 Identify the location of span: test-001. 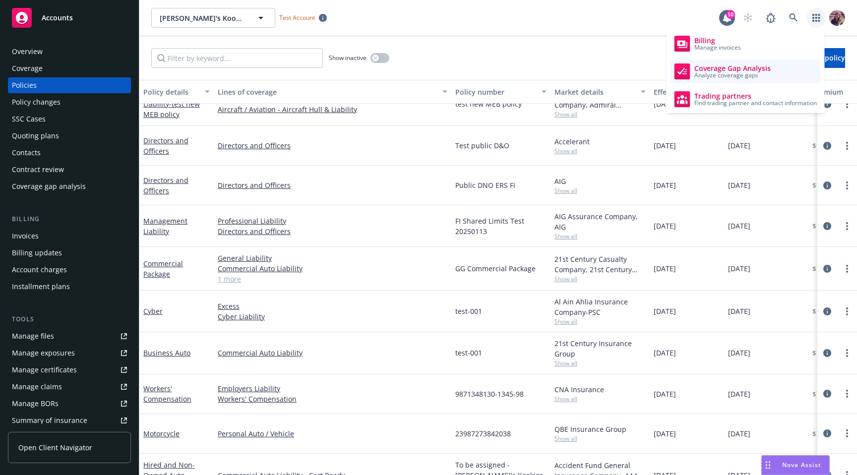
(469, 311).